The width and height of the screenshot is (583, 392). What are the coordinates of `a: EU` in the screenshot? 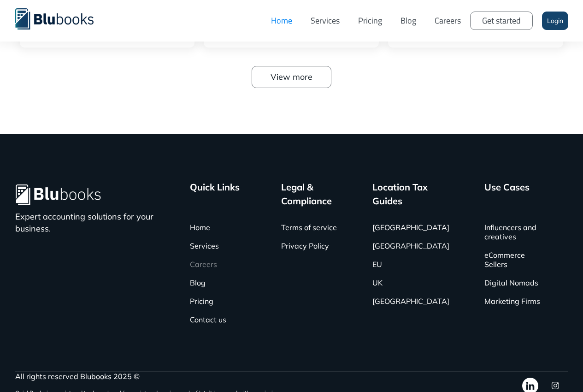 It's located at (377, 264).